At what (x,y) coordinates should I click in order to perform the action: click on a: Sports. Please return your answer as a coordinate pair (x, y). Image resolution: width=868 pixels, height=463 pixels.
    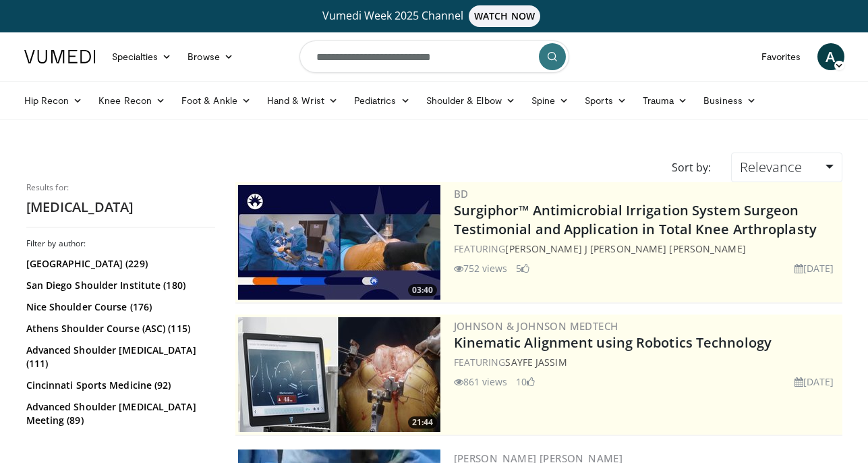
    Looking at the image, I should click on (606, 101).